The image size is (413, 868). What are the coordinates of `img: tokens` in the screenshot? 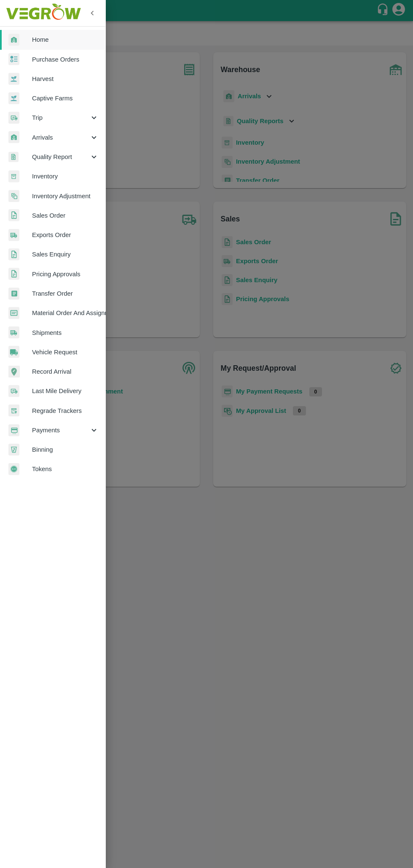 It's located at (14, 469).